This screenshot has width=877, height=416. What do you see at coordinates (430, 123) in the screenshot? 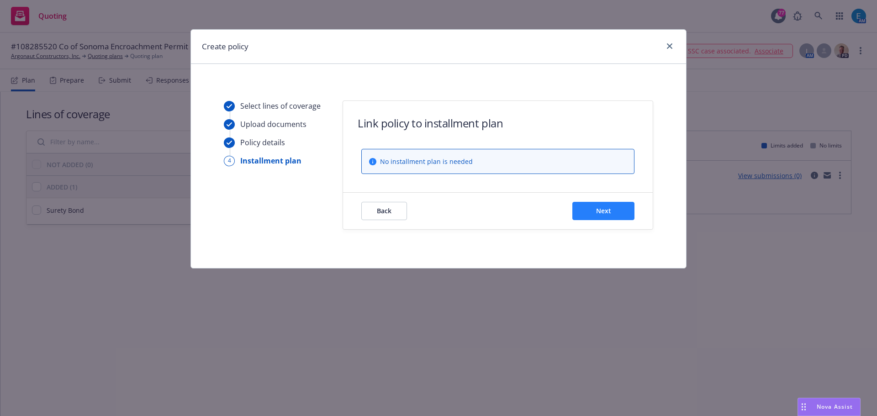
I see `h1: Link policy to installment plan` at bounding box center [430, 123].